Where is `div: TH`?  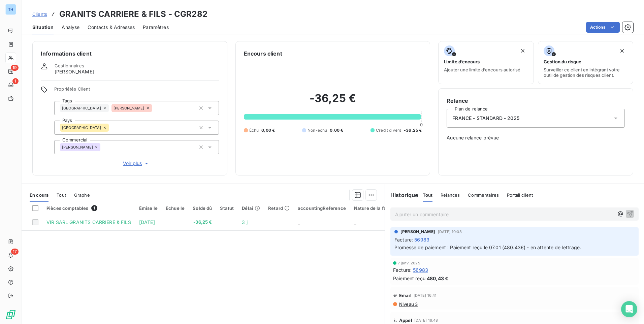 div: TH is located at coordinates (11, 9).